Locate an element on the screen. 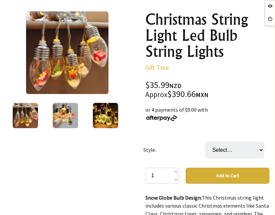 This screenshot has width=275, height=215. h1: Christmas String Light Led Bulb String Lights is located at coordinates (208, 35).